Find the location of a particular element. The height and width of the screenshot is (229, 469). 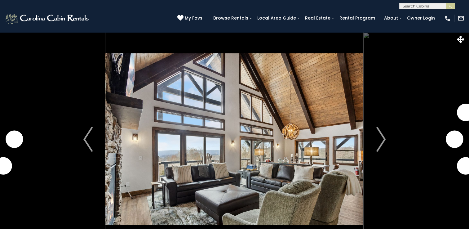

img: mail-regular-white.png is located at coordinates (461, 18).